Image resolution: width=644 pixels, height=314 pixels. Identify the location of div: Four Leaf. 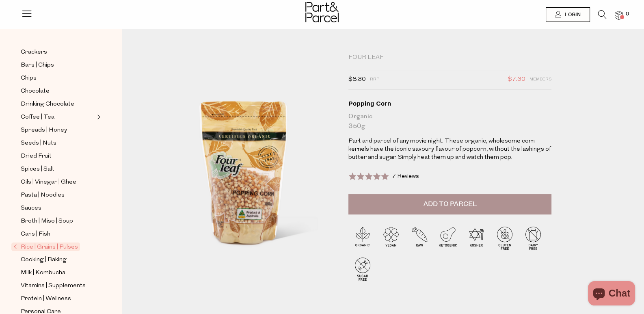
(450, 58).